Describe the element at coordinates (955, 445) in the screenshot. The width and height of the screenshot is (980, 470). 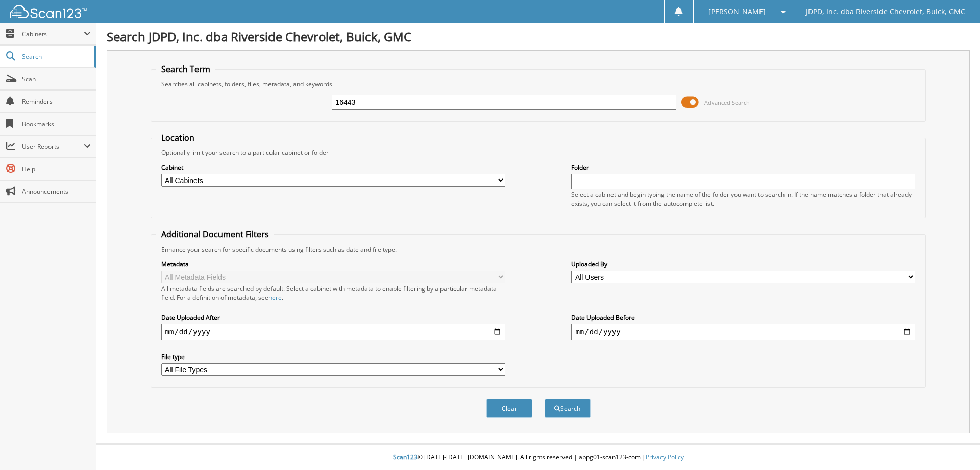
I see `div: Chat Widget` at that location.